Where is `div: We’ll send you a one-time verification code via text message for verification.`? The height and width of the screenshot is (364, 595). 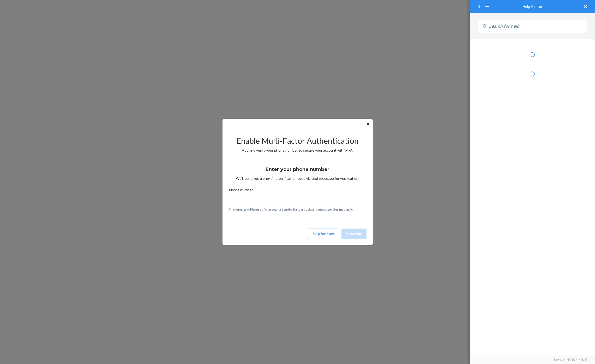
div: We’ll send you a one-time verification code via text message for verification. is located at coordinates (298, 172).